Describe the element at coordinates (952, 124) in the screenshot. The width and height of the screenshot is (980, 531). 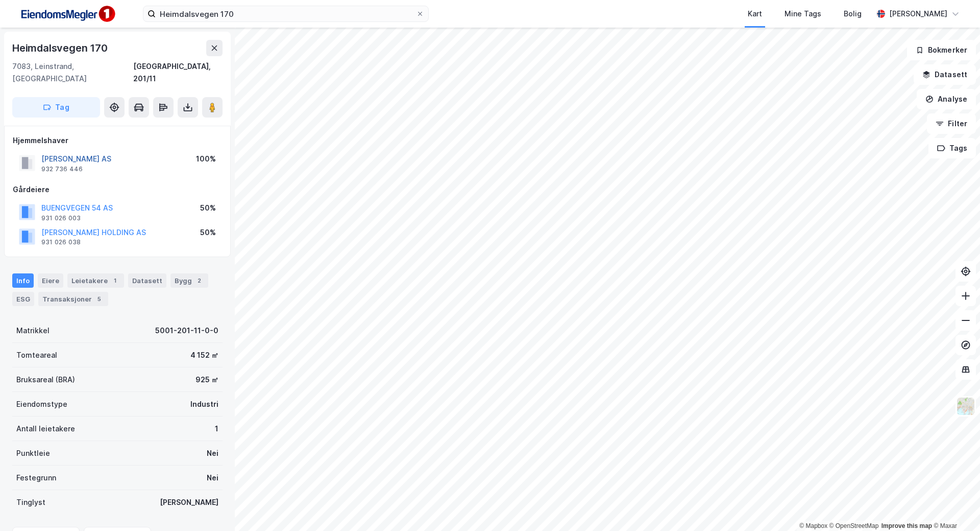
I see `button: Filter` at that location.